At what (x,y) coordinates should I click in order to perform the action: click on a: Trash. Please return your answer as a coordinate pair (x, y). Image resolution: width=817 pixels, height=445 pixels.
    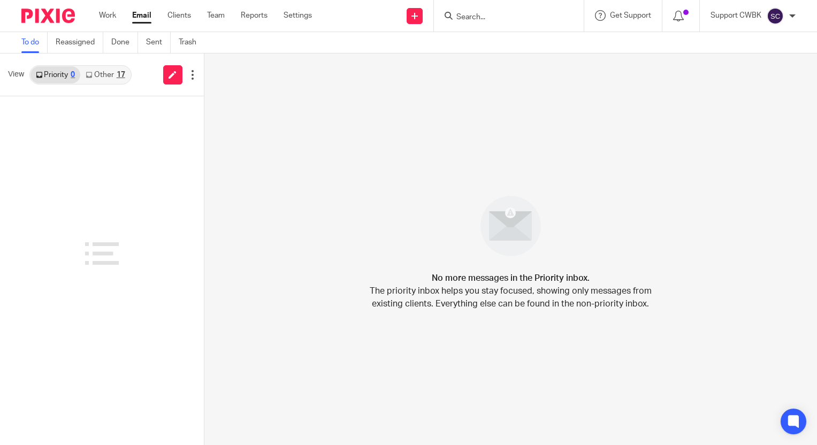
    Looking at the image, I should click on (191, 42).